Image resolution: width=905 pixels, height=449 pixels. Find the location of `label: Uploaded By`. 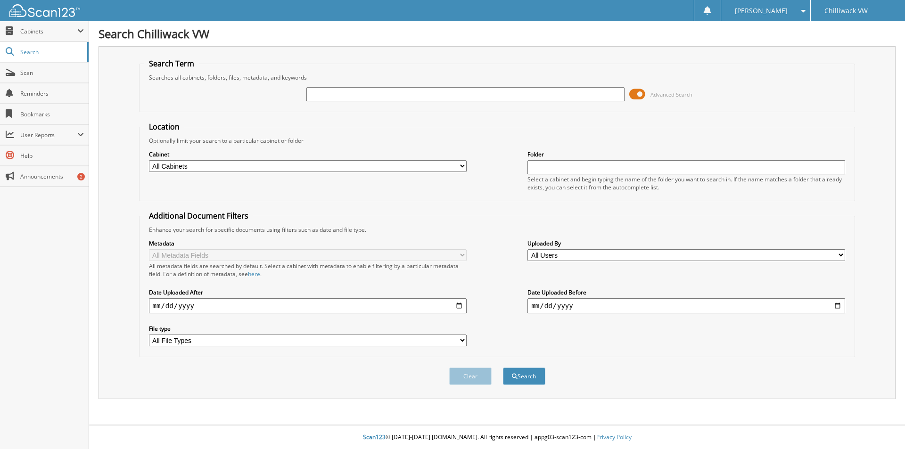

label: Uploaded By is located at coordinates (687, 243).